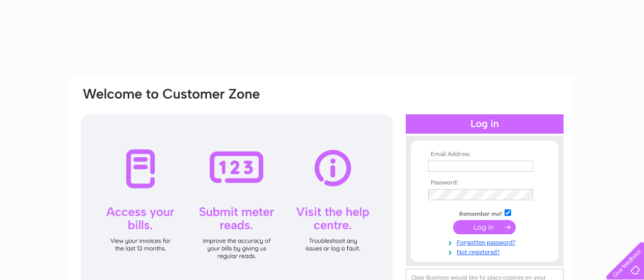  Describe the element at coordinates (485, 251) in the screenshot. I see `a: Not registered?` at that location.